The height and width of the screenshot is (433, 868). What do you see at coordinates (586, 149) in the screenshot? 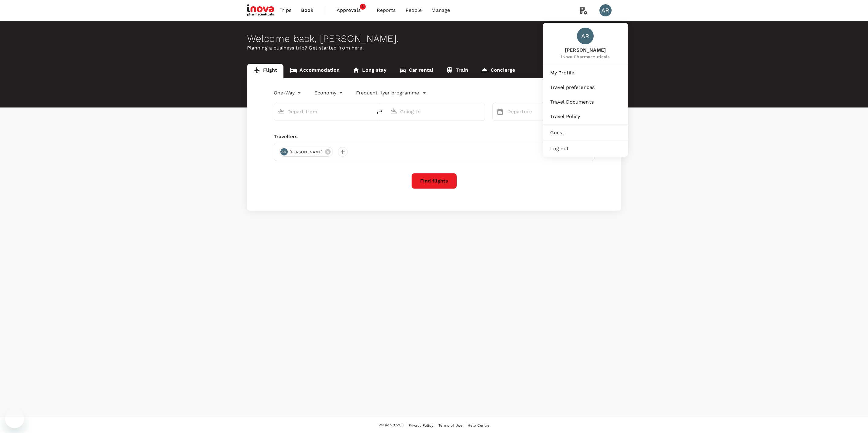
I see `span: Log out` at bounding box center [586, 149].